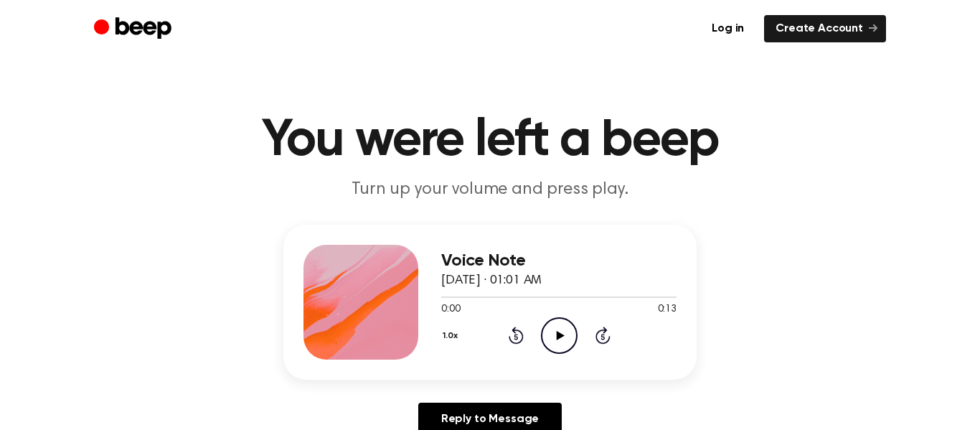 The image size is (980, 430). What do you see at coordinates (450, 309) in the screenshot?
I see `span: 0:00` at bounding box center [450, 309].